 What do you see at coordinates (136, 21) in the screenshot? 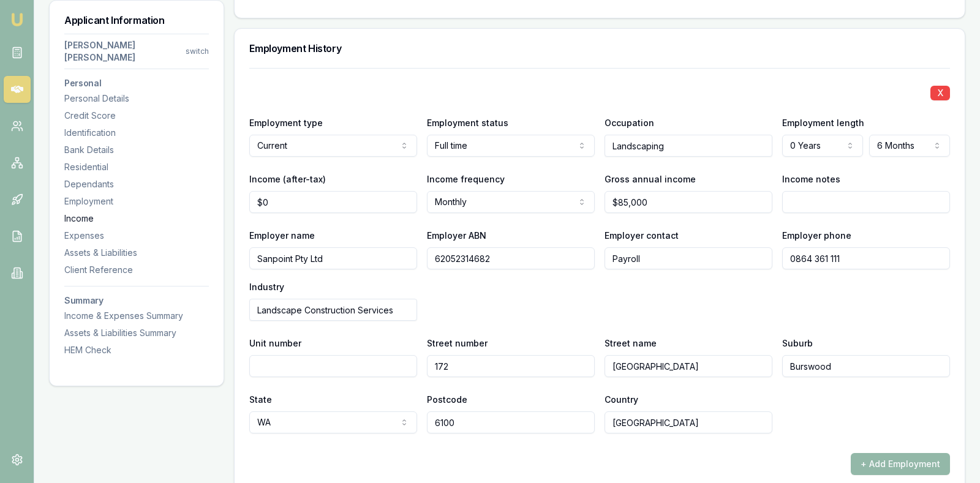
I see `h3: Applicant Information` at bounding box center [136, 21].